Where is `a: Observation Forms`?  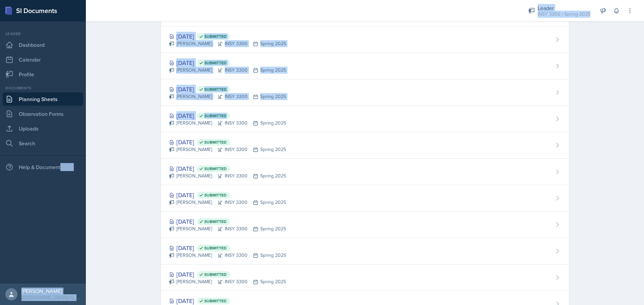
a: Observation Forms is located at coordinates (43, 114).